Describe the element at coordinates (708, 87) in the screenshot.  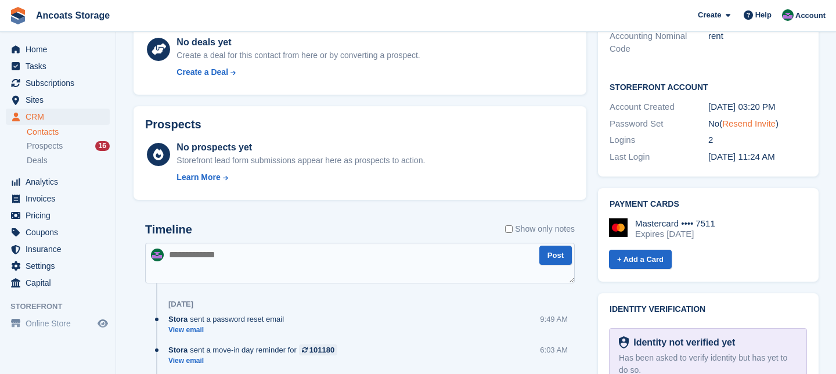
I see `h2: Storefront Account` at that location.